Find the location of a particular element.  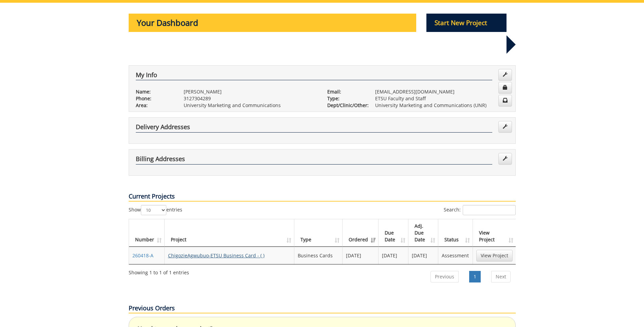

p: Your Dashboard is located at coordinates (273, 23).